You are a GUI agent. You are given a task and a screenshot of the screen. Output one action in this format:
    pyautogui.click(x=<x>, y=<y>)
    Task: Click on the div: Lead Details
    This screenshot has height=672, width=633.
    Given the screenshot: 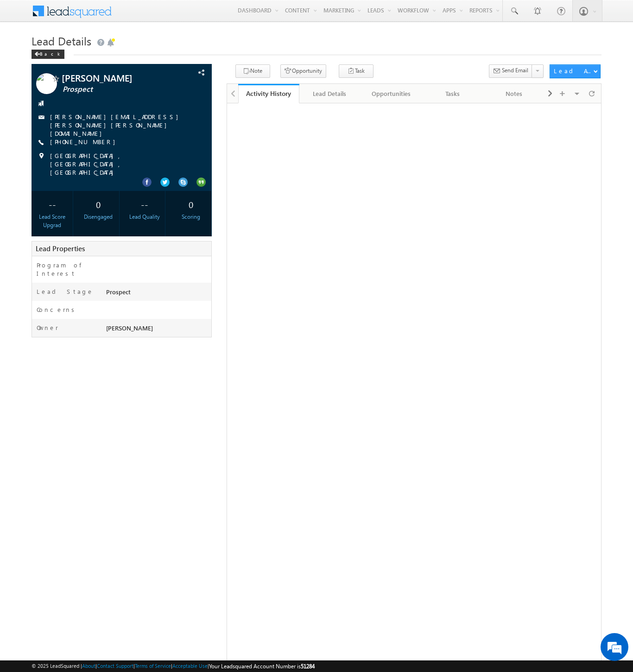 What is the action you would take?
    pyautogui.click(x=330, y=93)
    